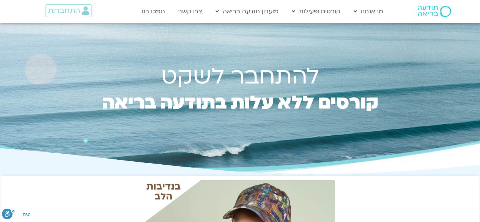  Describe the element at coordinates (316, 11) in the screenshot. I see `a: קורסים ופעילות` at that location.